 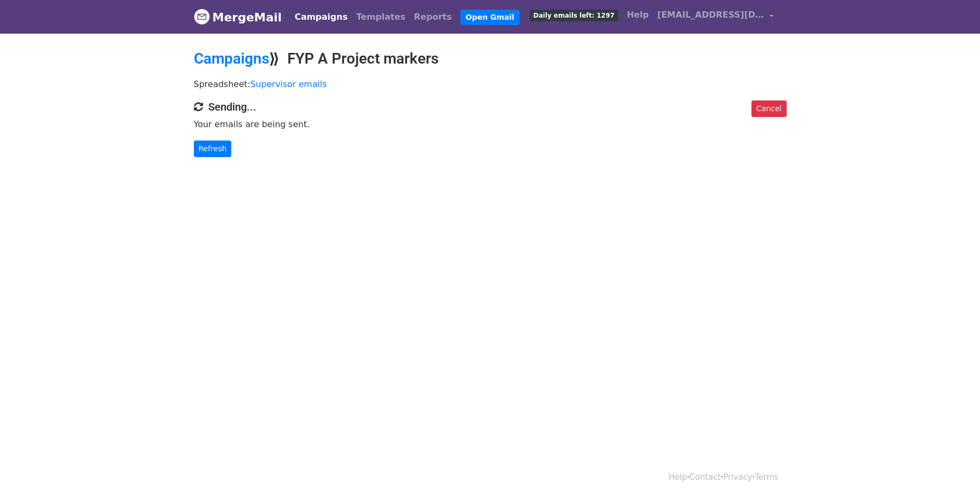 What do you see at coordinates (490, 17) in the screenshot?
I see `a: Open Gmail` at bounding box center [490, 17].